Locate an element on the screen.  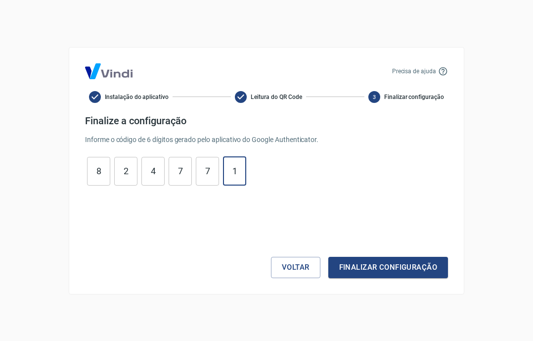
button: Finalizar configuração is located at coordinates (388, 267).